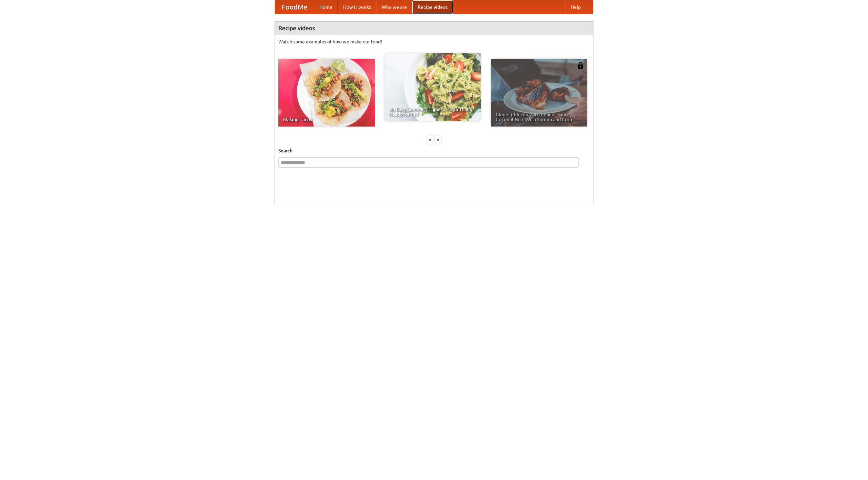 This screenshot has height=480, width=868. What do you see at coordinates (357, 7) in the screenshot?
I see `a: How it works` at bounding box center [357, 7].